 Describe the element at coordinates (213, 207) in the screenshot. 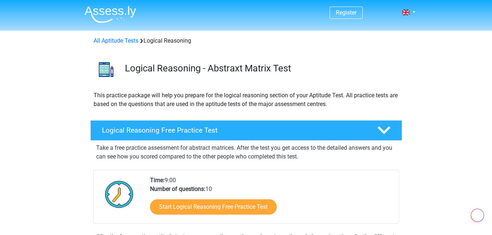

I see `a: Start Logical Reasoning Free Practice Test` at that location.